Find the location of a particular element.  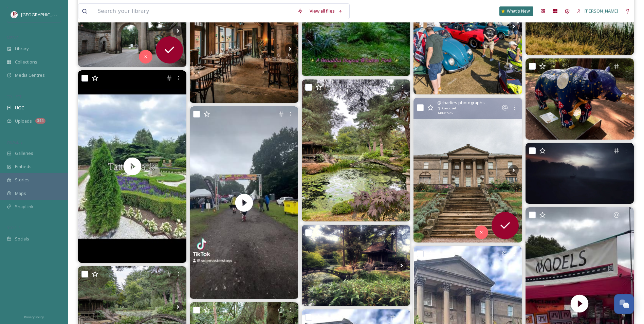

input: Search your library is located at coordinates (194, 11).